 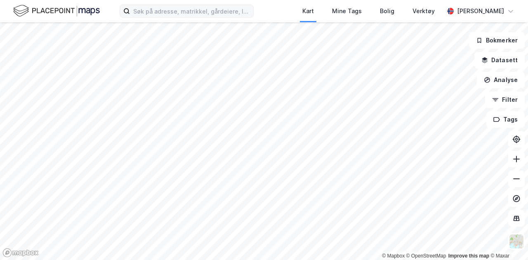 I want to click on a: Improve this map, so click(x=469, y=256).